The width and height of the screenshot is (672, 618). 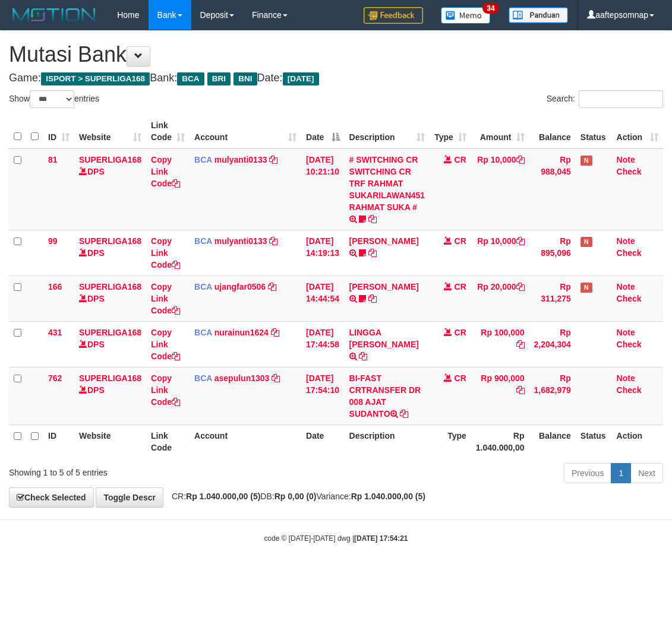 I want to click on th: Date: activate to sort column descending, so click(x=322, y=132).